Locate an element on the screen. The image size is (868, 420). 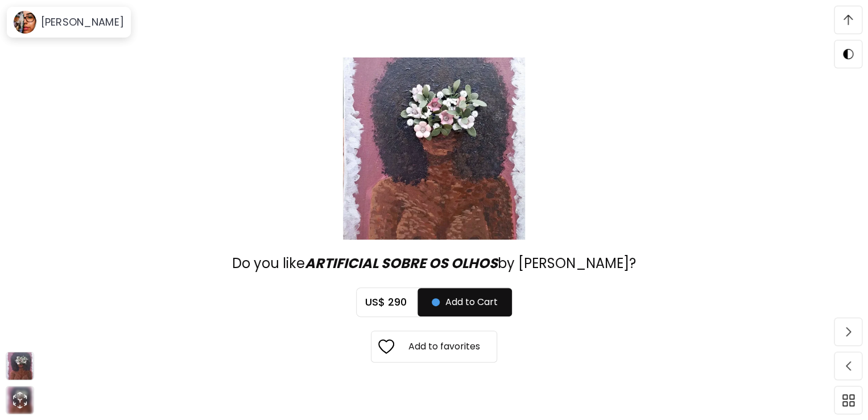
button: favoritesAdd to favorites is located at coordinates (434, 346).